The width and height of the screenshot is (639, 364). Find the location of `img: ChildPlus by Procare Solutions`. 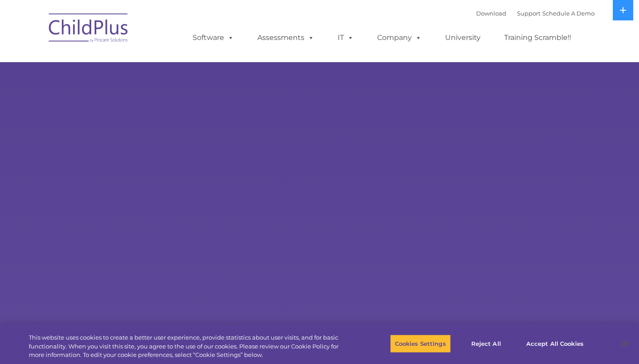

img: ChildPlus by Procare Solutions is located at coordinates (88, 29).